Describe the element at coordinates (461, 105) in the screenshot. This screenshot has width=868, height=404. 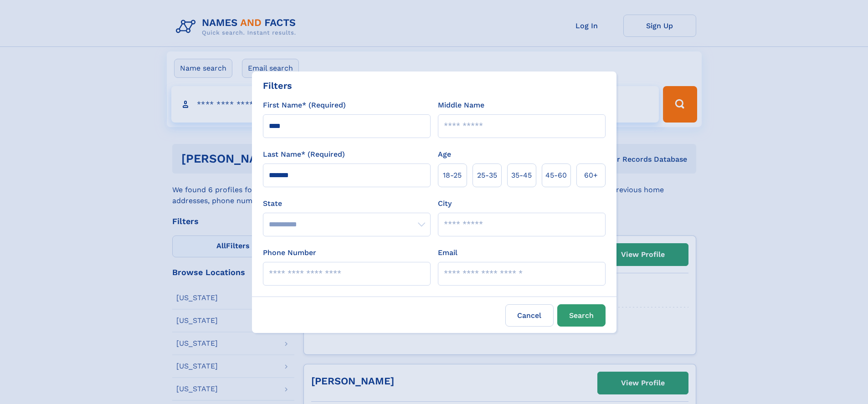
I see `label: Middle Name` at that location.